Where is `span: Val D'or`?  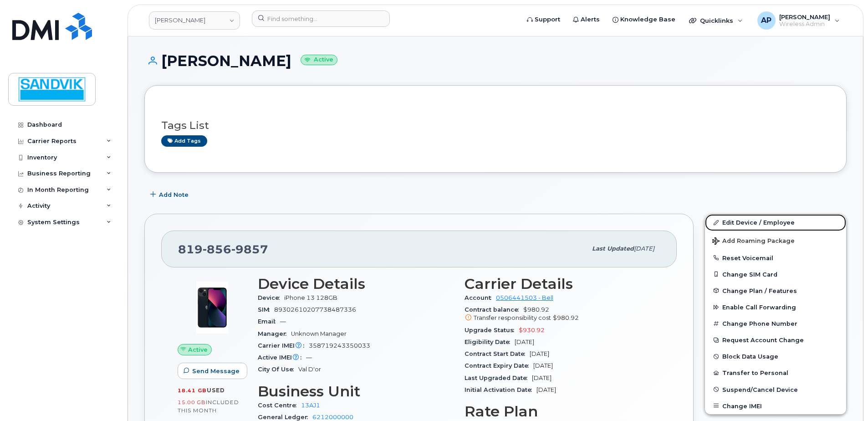
span: Val D'or is located at coordinates (309, 369).